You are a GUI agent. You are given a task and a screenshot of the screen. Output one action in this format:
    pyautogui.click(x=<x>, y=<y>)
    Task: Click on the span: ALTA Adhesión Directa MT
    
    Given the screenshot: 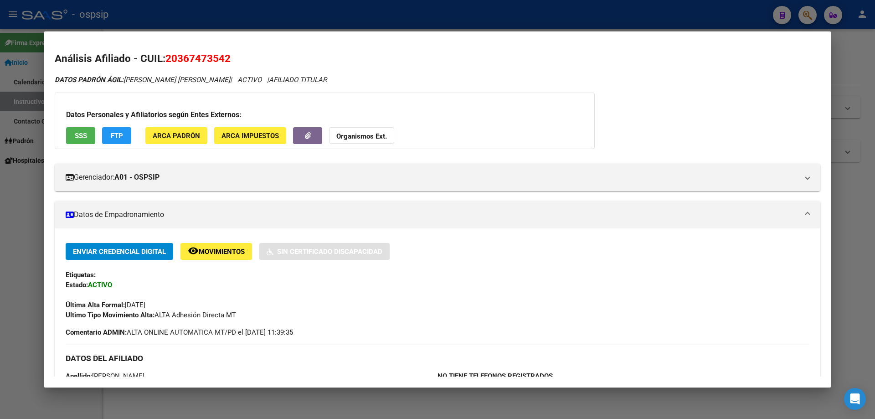 What is the action you would take?
    pyautogui.click(x=151, y=315)
    